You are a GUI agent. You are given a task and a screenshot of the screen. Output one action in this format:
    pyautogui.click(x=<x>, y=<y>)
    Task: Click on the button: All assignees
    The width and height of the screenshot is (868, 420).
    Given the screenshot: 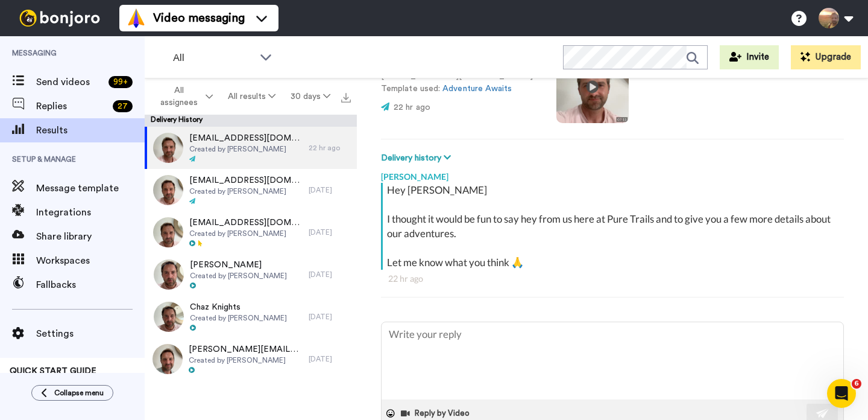 What is the action you would take?
    pyautogui.click(x=184, y=96)
    